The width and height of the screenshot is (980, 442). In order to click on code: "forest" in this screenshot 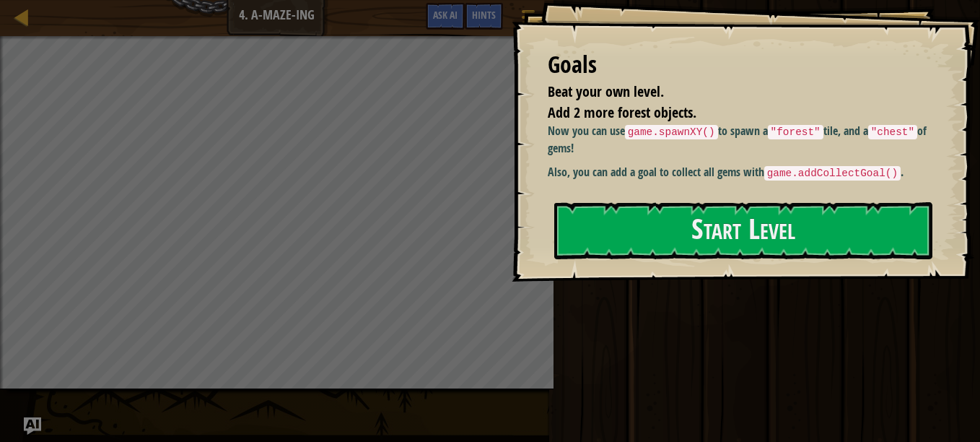, I will do `click(795, 132)`.